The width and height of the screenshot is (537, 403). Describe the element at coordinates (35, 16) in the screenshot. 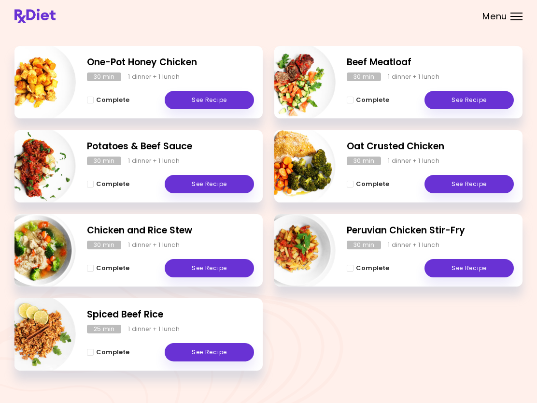

I see `img: RxDiet` at that location.